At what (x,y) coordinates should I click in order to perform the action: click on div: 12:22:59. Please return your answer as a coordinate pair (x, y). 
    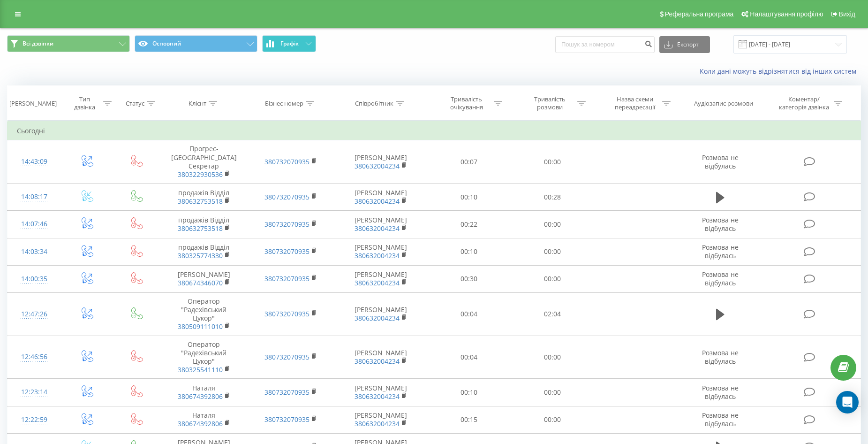
    Looking at the image, I should click on (33, 420).